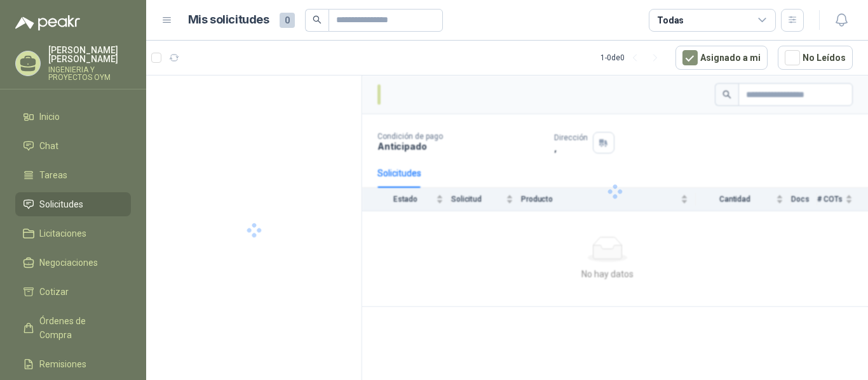 The width and height of the screenshot is (868, 380). I want to click on span: Cotizar, so click(54, 292).